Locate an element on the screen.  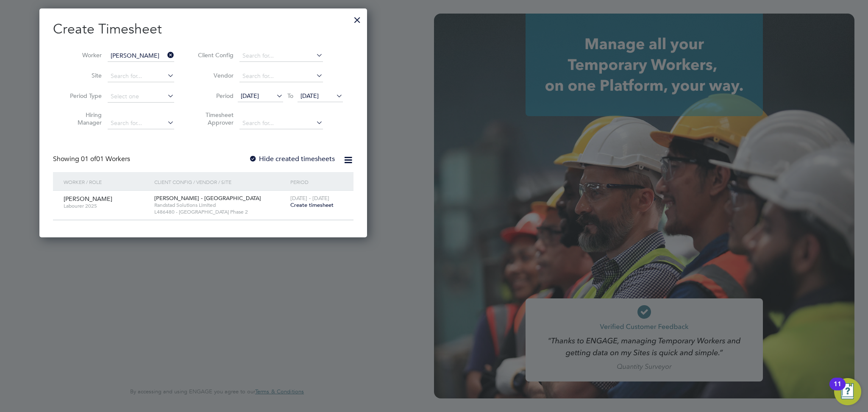
label: Site is located at coordinates (83, 75).